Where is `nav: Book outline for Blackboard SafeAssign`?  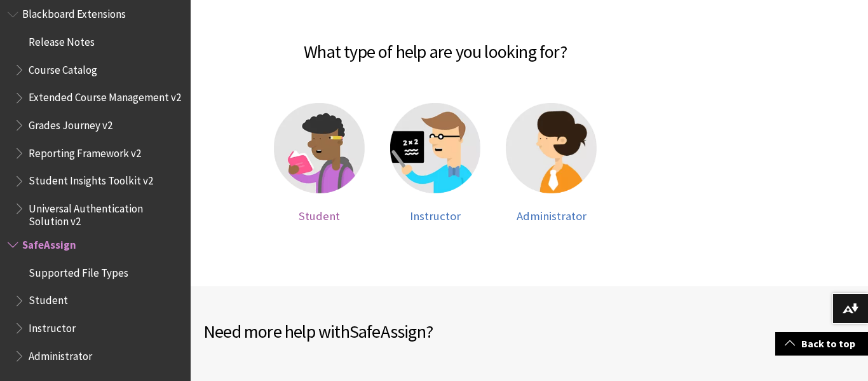
nav: Book outline for Blackboard SafeAssign is located at coordinates (95, 300).